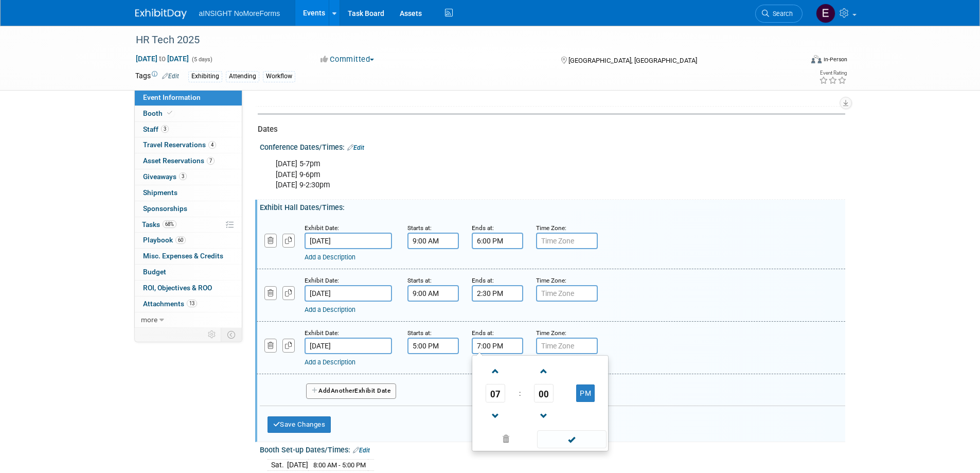  I want to click on span: Search, so click(781, 13).